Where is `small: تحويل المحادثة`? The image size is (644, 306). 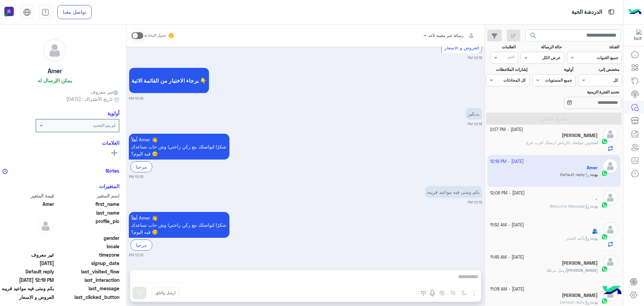 small: تحويل المحادثة is located at coordinates (155, 36).